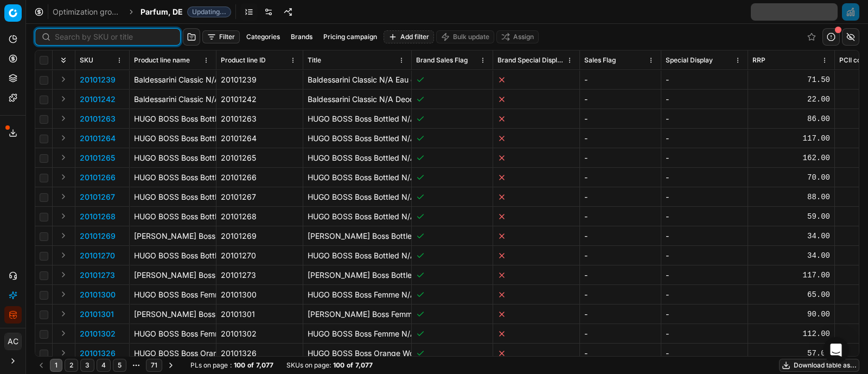  I want to click on button: 20101300, so click(97, 295).